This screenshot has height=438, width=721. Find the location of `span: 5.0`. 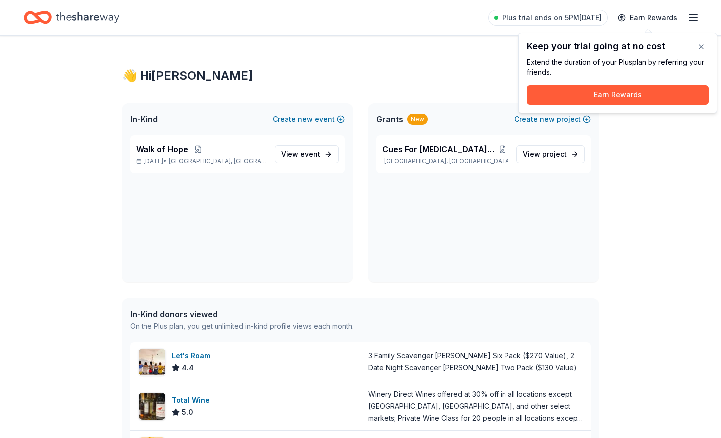

span: 5.0 is located at coordinates (187, 412).